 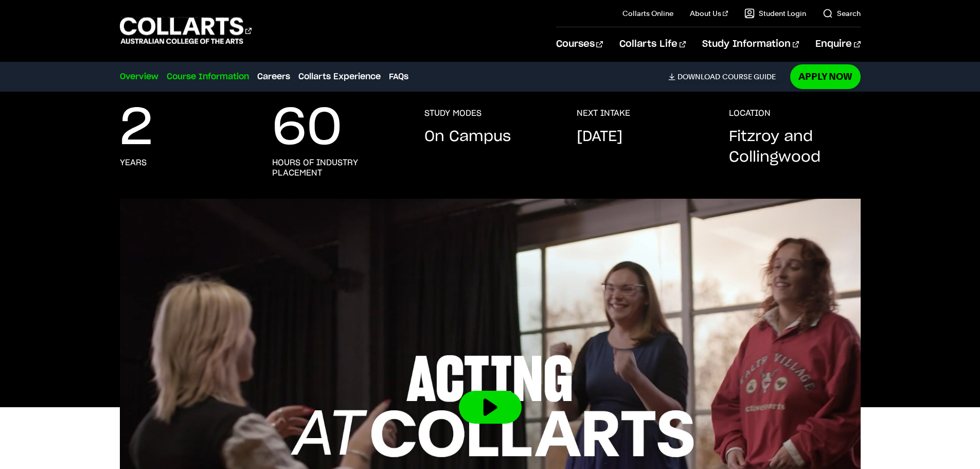 I want to click on a: Student Login, so click(x=776, y=14).